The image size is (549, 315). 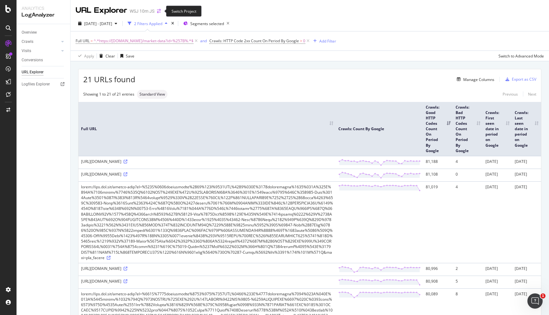 What do you see at coordinates (207, 129) in the screenshot?
I see `th: Full URL: activate to sort column ascending` at bounding box center [207, 129].